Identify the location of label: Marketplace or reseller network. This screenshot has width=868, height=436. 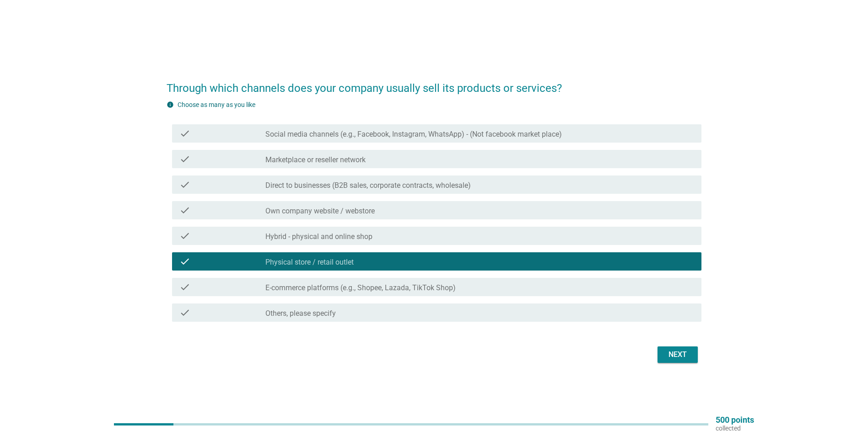
(315, 160).